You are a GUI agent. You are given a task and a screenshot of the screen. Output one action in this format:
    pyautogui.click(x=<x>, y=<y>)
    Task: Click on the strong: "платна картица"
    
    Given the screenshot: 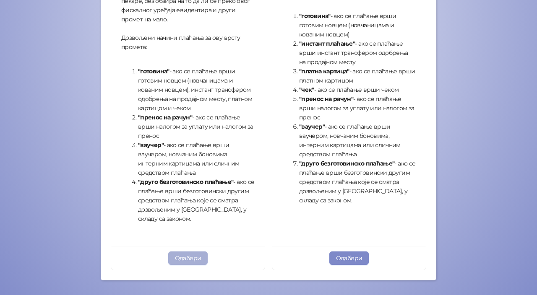 What is the action you would take?
    pyautogui.click(x=324, y=71)
    